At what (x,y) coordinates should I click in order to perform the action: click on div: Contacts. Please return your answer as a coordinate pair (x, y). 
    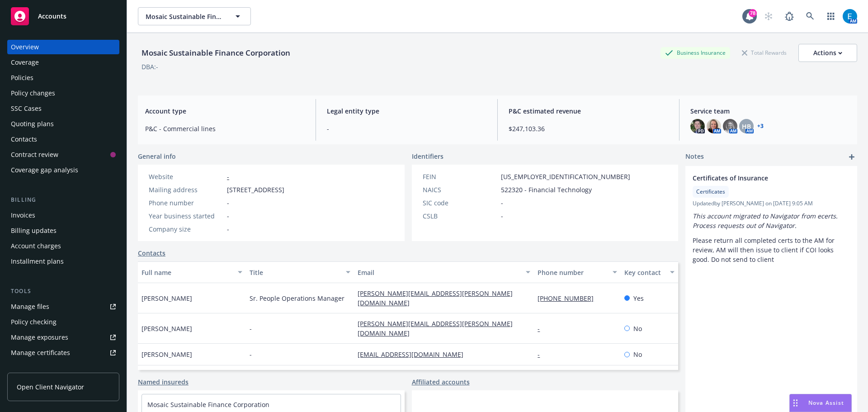
    Looking at the image, I should click on (24, 139).